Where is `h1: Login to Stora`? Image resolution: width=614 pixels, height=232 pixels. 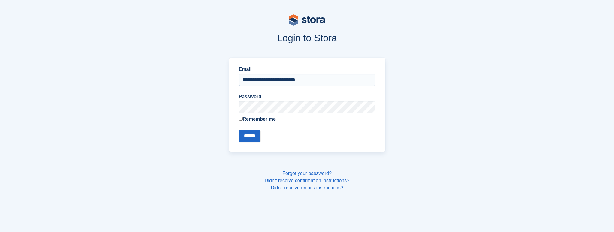
h1: Login to Stora is located at coordinates (307, 38).